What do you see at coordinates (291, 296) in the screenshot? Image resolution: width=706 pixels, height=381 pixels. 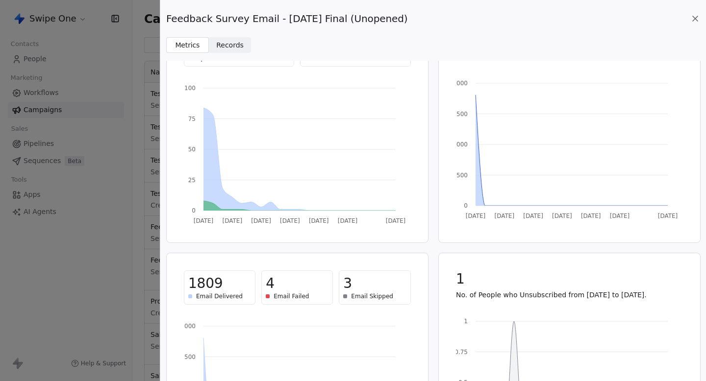 I see `span: Email Failed` at bounding box center [291, 296].